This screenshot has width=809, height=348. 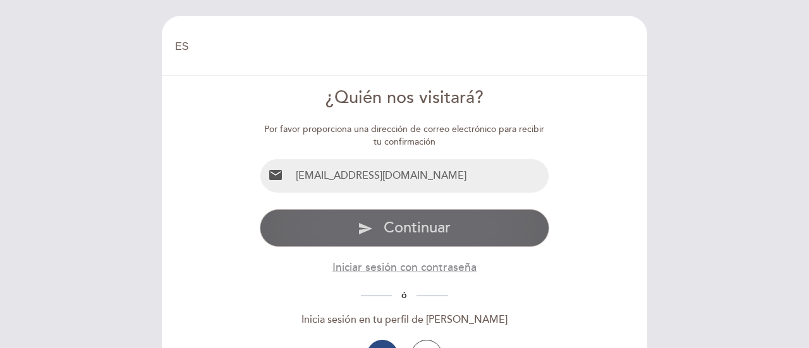 What do you see at coordinates (405, 228) in the screenshot?
I see `button: send Continuar` at bounding box center [405, 228].